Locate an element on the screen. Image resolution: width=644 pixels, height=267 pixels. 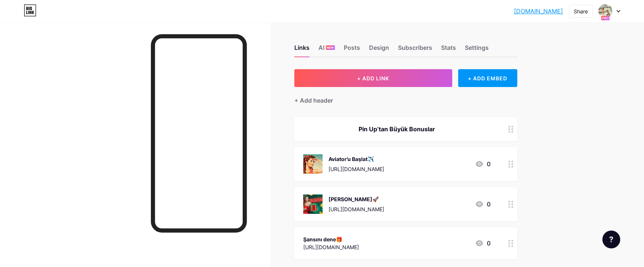
div: Pin Up’tan Büyük Bonuslar is located at coordinates (397, 129).